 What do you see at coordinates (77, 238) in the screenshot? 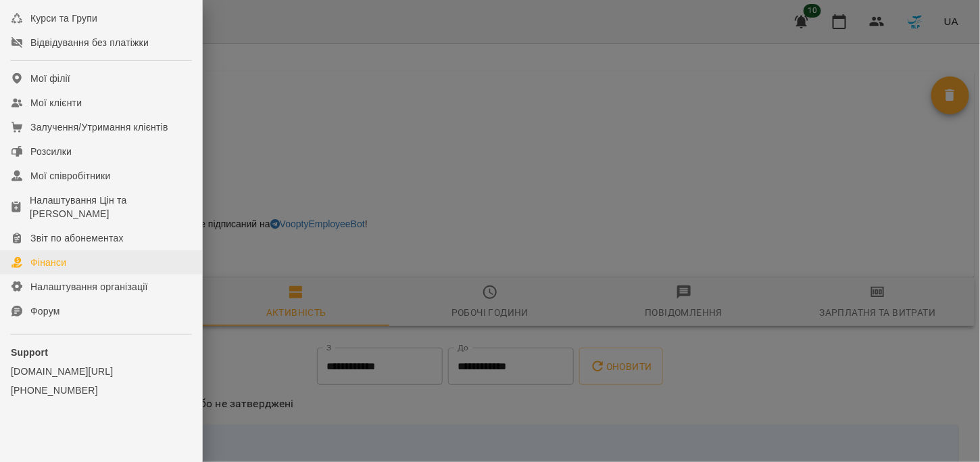
I see `div: Звіт по абонементах` at bounding box center [77, 238].